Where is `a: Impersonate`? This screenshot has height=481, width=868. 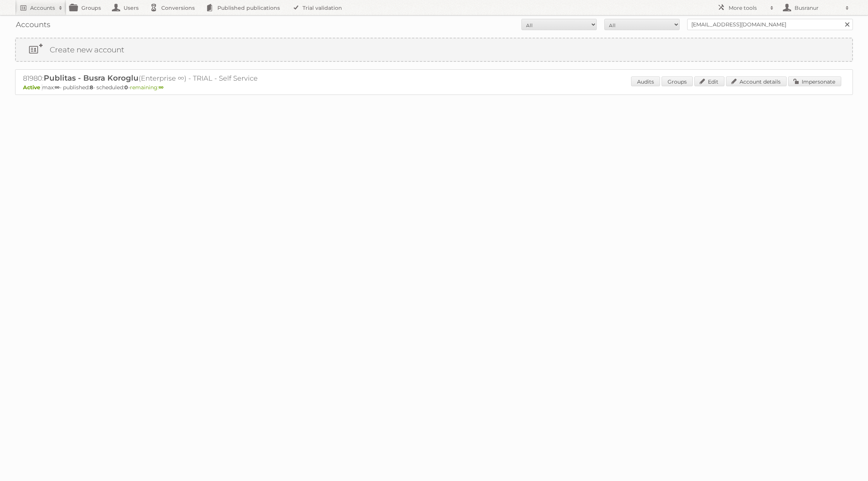 a: Impersonate is located at coordinates (814, 81).